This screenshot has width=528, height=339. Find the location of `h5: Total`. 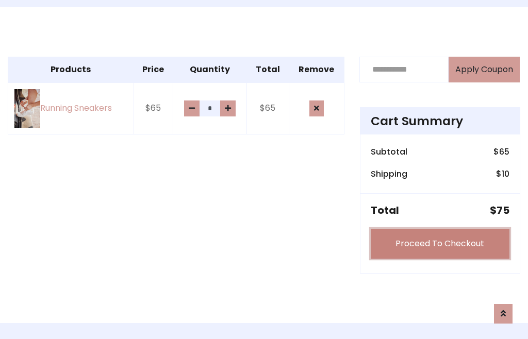

h5: Total is located at coordinates (384, 210).